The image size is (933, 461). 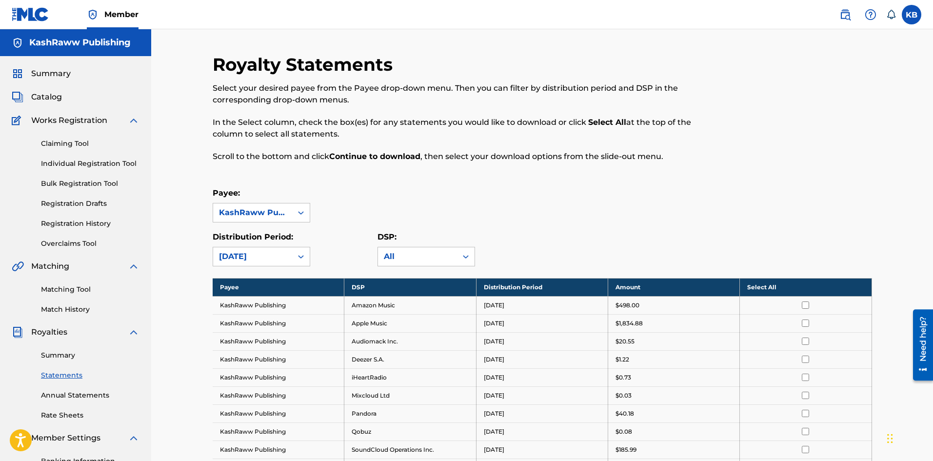 What do you see at coordinates (466, 94) in the screenshot?
I see `p: Select your desired payee from the Payee drop-down menu. Then you can filter by distribution peri...` at bounding box center [466, 94].